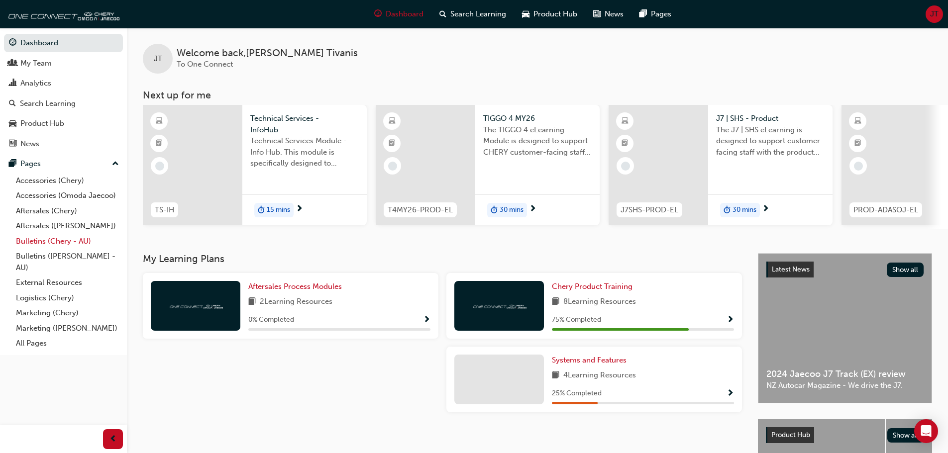  What do you see at coordinates (48, 103) in the screenshot?
I see `div: Search Learning` at bounding box center [48, 103].